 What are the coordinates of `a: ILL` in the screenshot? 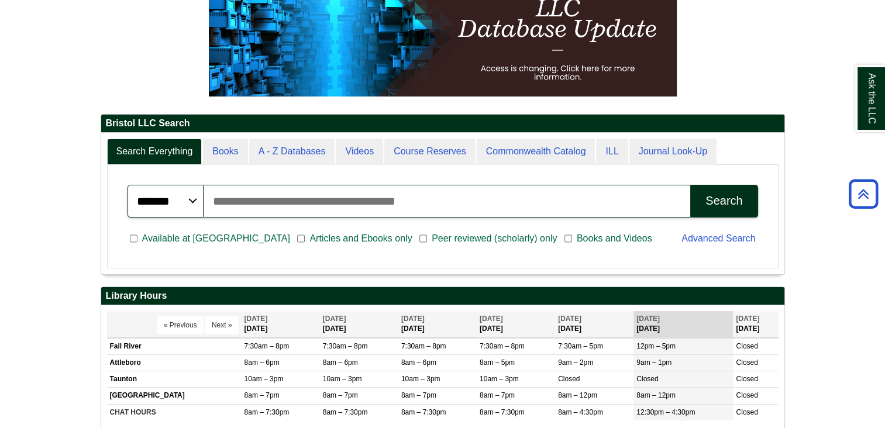 It's located at (612, 151).